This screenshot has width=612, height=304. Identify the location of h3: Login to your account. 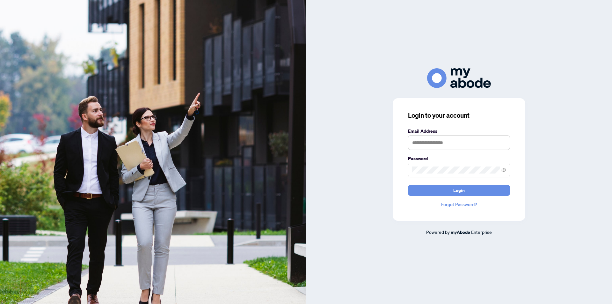
(459, 115).